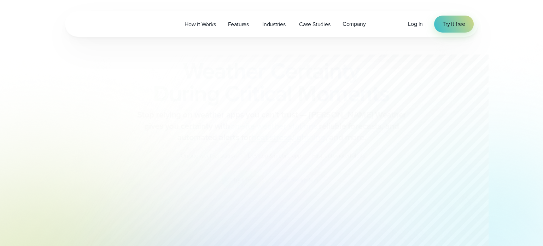  I want to click on span: Log in, so click(416, 24).